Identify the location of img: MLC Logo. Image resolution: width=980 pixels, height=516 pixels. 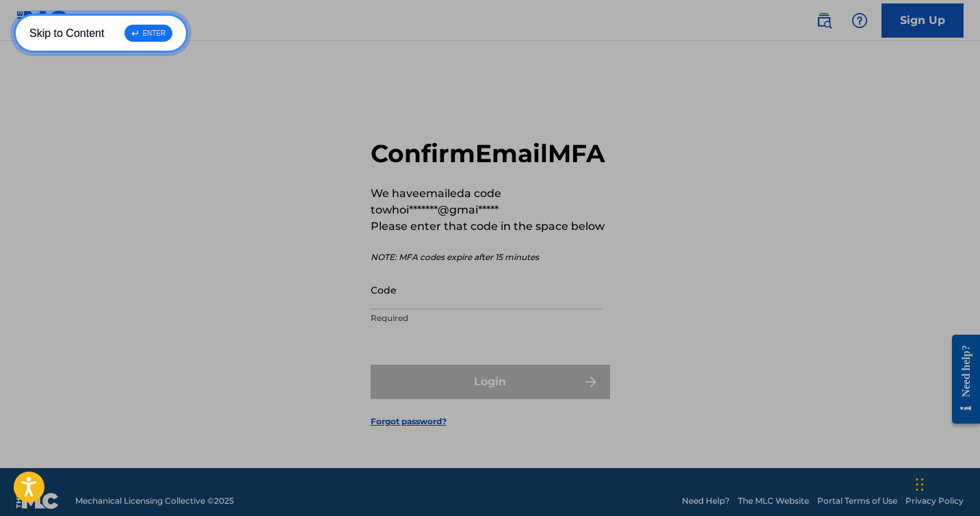
(43, 20).